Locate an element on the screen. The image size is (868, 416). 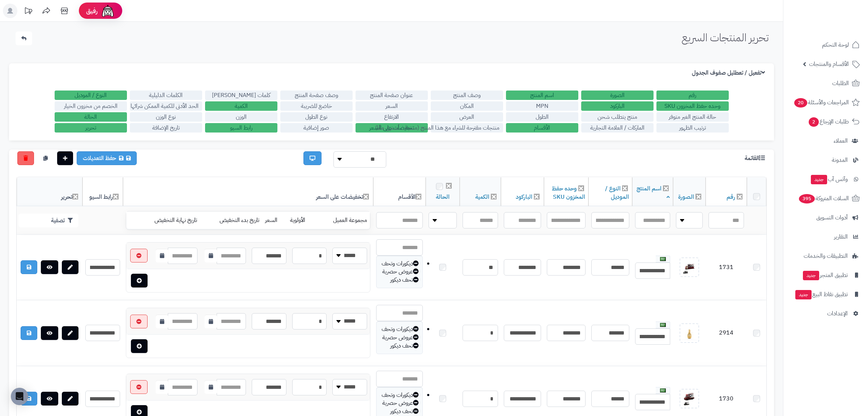
a: العملاء is located at coordinates (826, 140).